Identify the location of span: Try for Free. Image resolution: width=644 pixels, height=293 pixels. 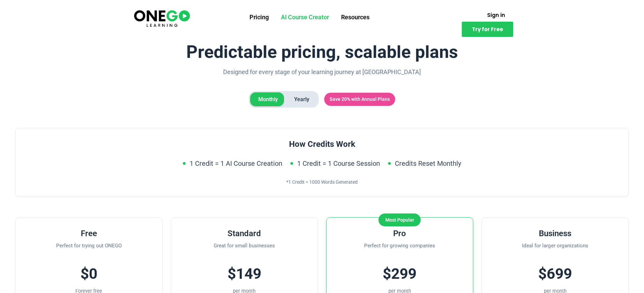
(487, 29).